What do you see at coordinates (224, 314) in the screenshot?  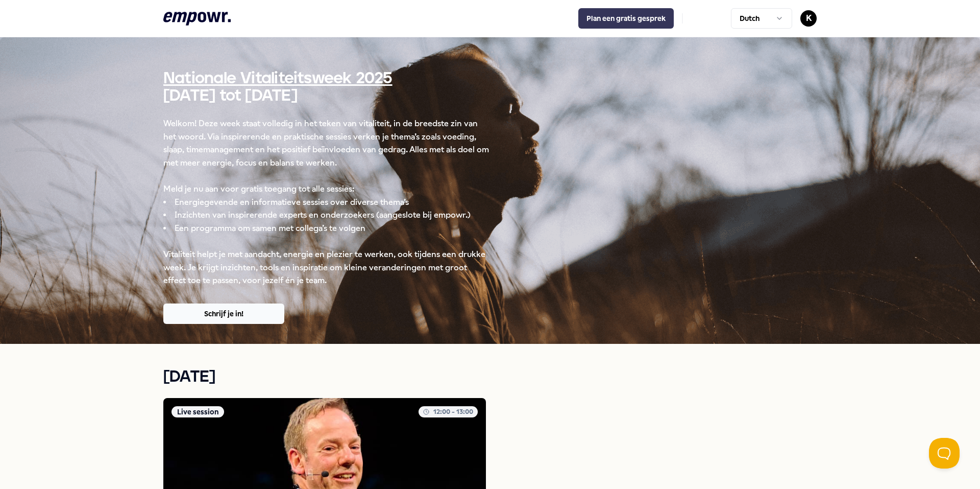 I see `button: Schrijf je in!` at bounding box center [224, 314].